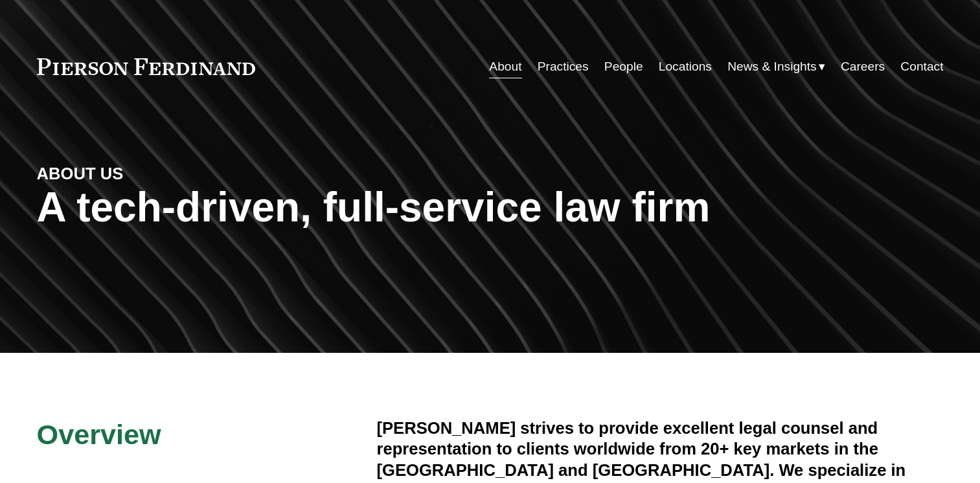  Describe the element at coordinates (863, 67) in the screenshot. I see `a: Careers` at that location.